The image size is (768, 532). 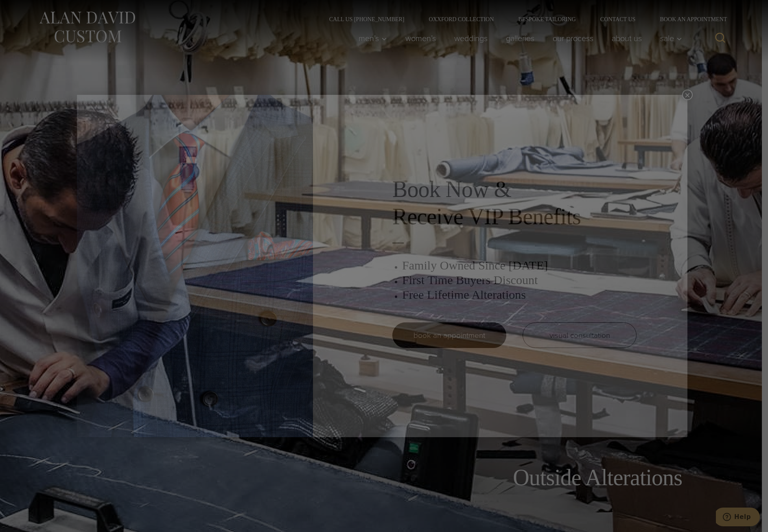 What do you see at coordinates (579, 335) in the screenshot?
I see `a: visual consultation` at bounding box center [579, 335].